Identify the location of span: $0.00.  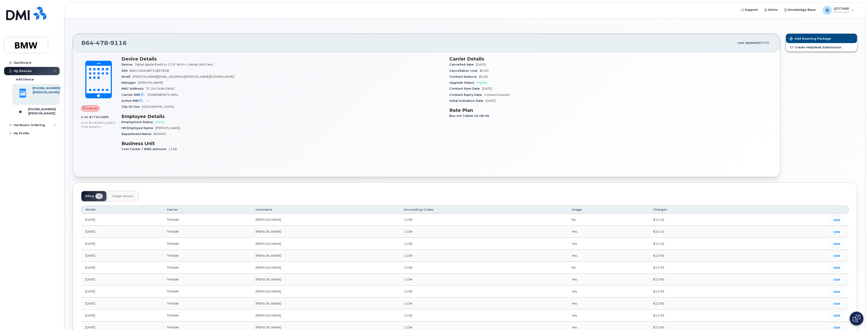
(484, 70).